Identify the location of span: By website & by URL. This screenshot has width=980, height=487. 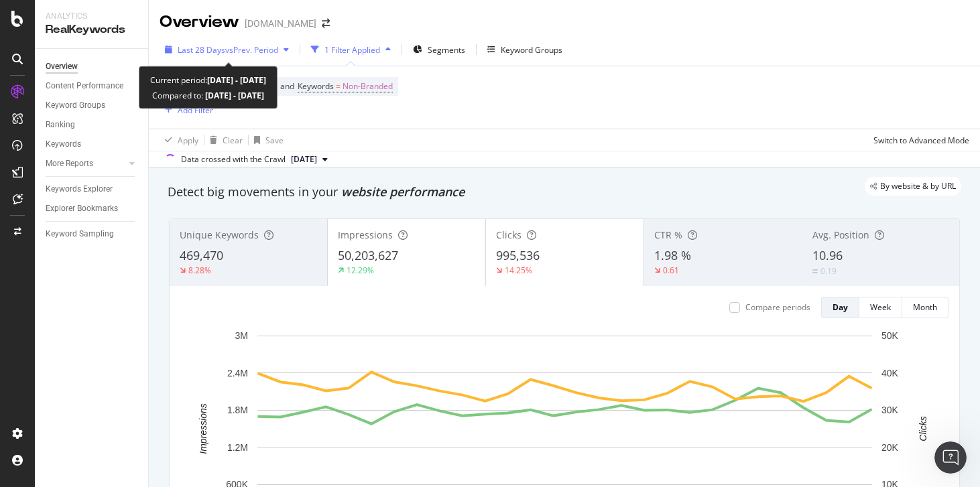
(918, 186).